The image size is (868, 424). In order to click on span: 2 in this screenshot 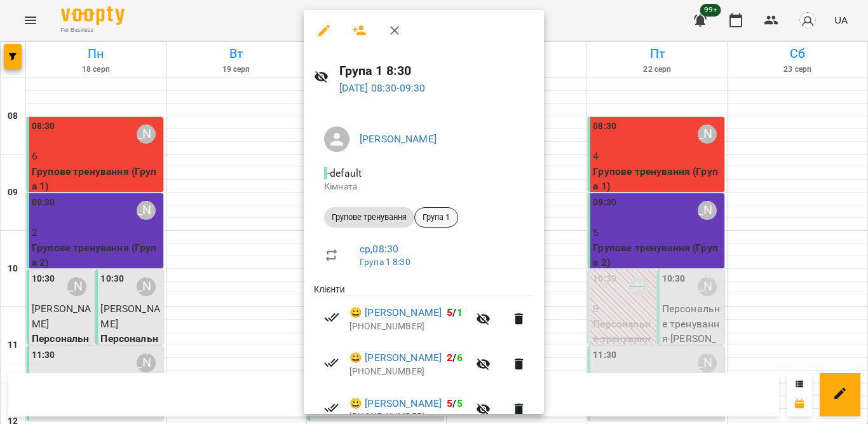, I will do `click(449, 357)`.